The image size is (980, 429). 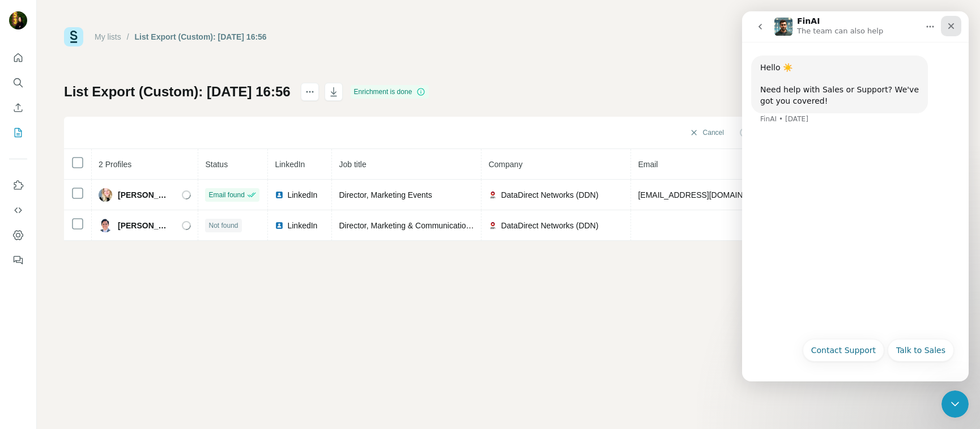 I want to click on div: Hello ☀️ ​ Need help with Sales or Support? We've got you covered!, so click(x=98, y=73).